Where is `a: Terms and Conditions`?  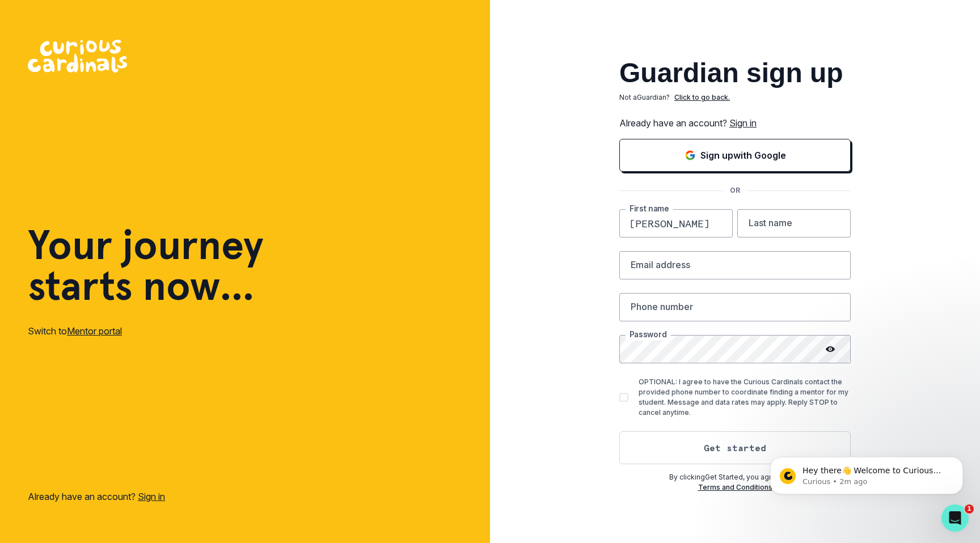
a: Terms and Conditions is located at coordinates (735, 487).